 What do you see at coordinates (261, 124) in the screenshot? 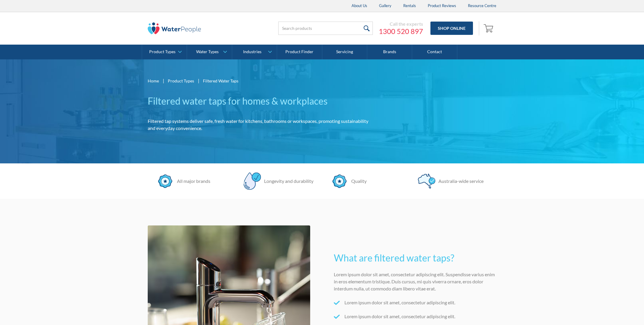
I see `p: Filtered tap systems deliver safe, fresh water for kitchens, bathrooms or workspaces, promoting s...` at bounding box center [261, 124].